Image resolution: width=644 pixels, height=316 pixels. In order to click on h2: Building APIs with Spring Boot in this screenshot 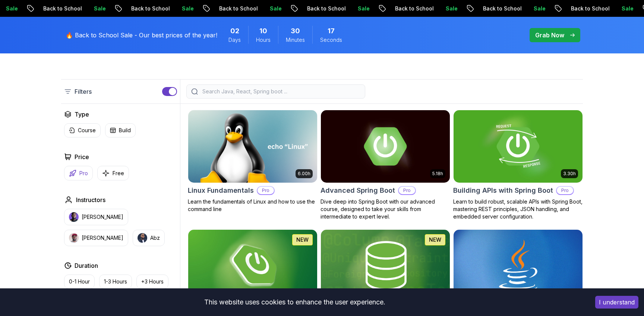, I will do `click(503, 190)`.